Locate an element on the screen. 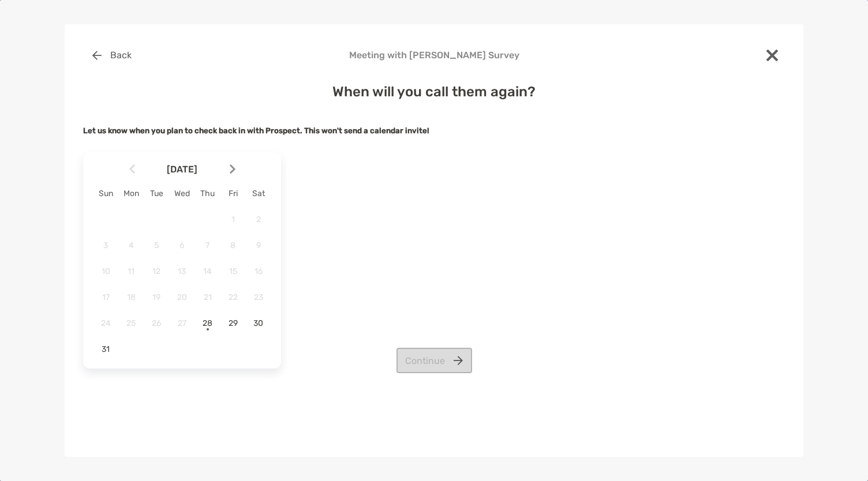  span: 28 is located at coordinates (207, 323).